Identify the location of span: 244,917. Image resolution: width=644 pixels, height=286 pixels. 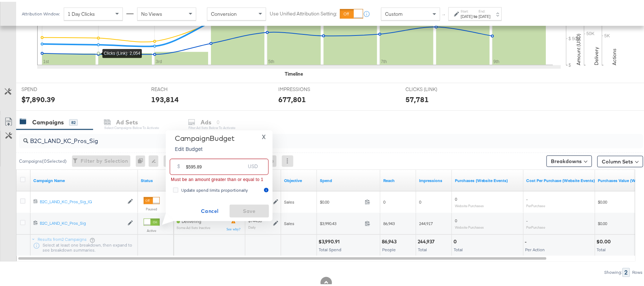
(426, 221).